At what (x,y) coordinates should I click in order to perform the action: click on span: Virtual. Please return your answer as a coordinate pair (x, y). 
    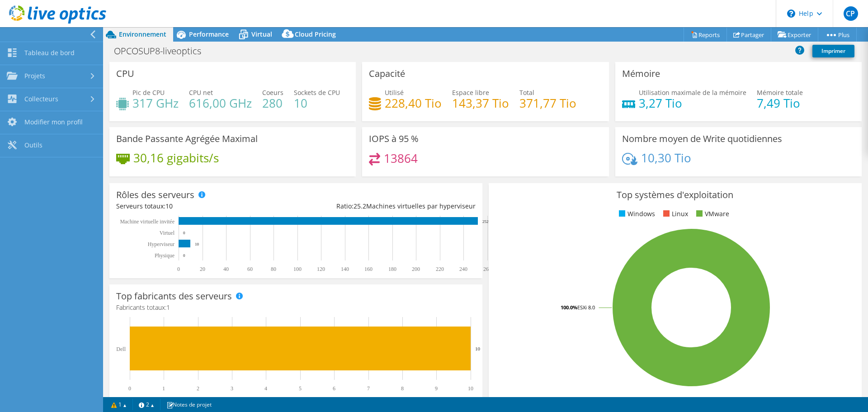
    Looking at the image, I should click on (261, 34).